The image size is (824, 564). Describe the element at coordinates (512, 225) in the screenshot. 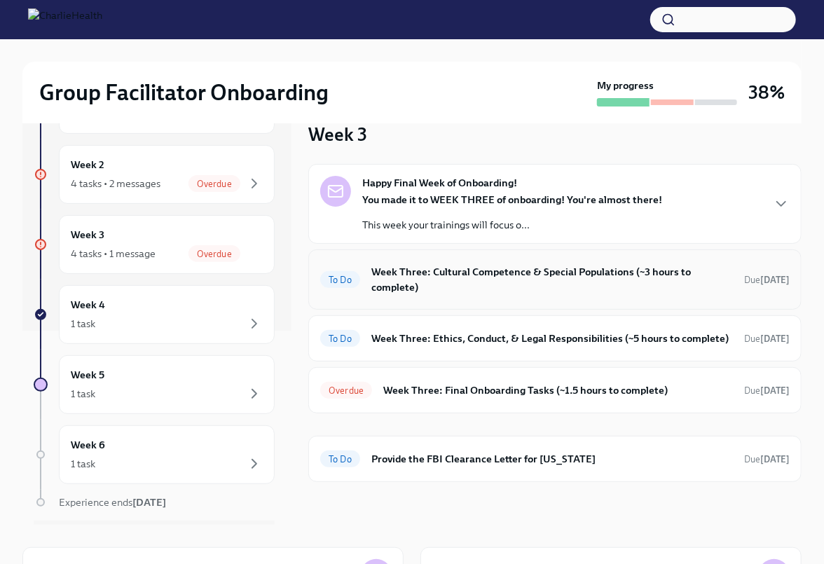

I see `p: This week your trainings will focus o...` at that location.